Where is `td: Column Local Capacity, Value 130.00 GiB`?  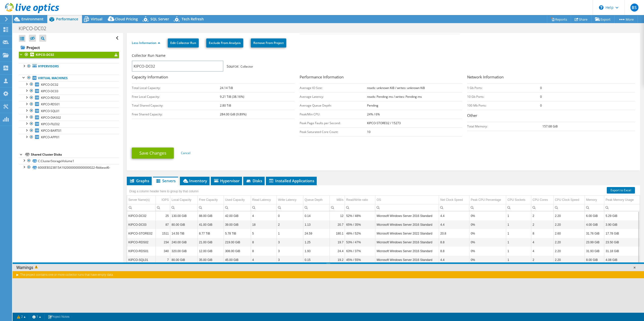 td: Column Local Capacity, Value 130.00 GiB is located at coordinates (184, 216).